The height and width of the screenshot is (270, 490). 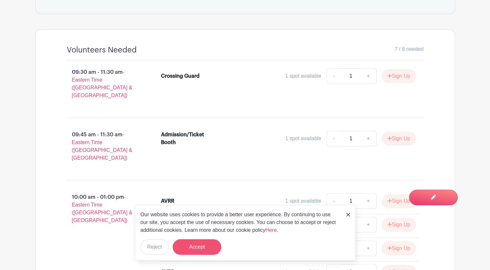 What do you see at coordinates (189, 139) in the screenshot?
I see `div: Admission/Ticket Booth` at bounding box center [189, 139].